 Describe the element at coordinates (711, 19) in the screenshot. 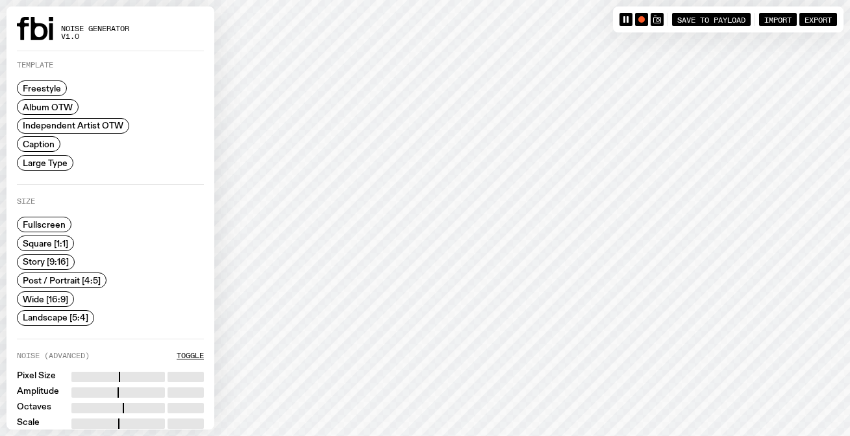

I see `button: Save to Payload` at that location.